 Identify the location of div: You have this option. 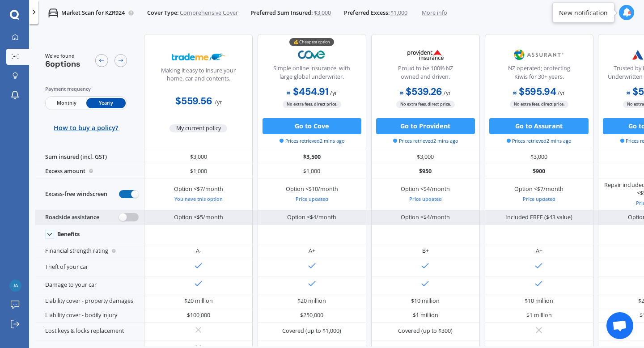
(198, 199).